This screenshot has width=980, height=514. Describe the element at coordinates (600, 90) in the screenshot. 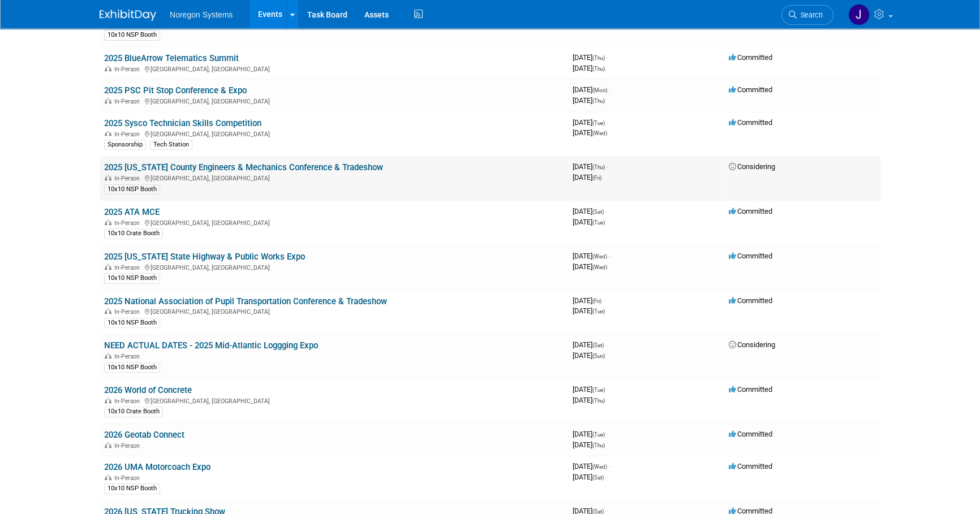

I see `span: (Mon)` at that location.